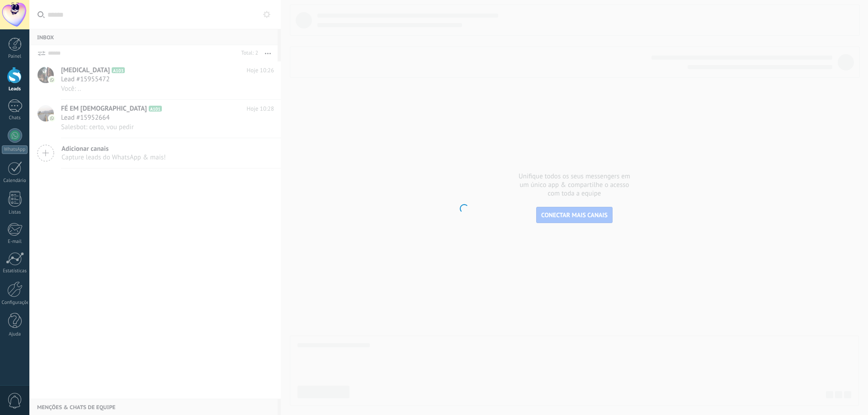 This screenshot has height=415, width=868. What do you see at coordinates (15, 334) in the screenshot?
I see `div: Ajuda` at bounding box center [15, 334].